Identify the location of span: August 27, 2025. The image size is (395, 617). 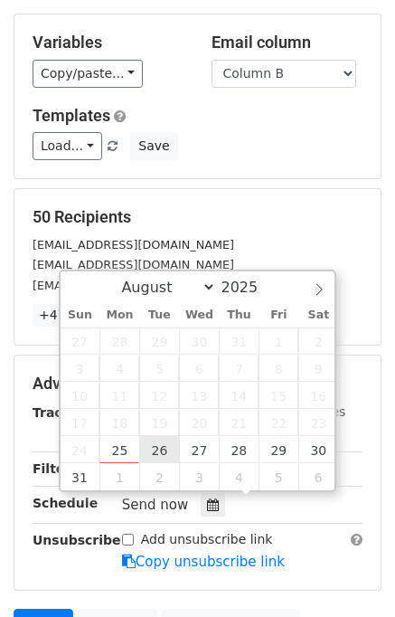
(199, 450).